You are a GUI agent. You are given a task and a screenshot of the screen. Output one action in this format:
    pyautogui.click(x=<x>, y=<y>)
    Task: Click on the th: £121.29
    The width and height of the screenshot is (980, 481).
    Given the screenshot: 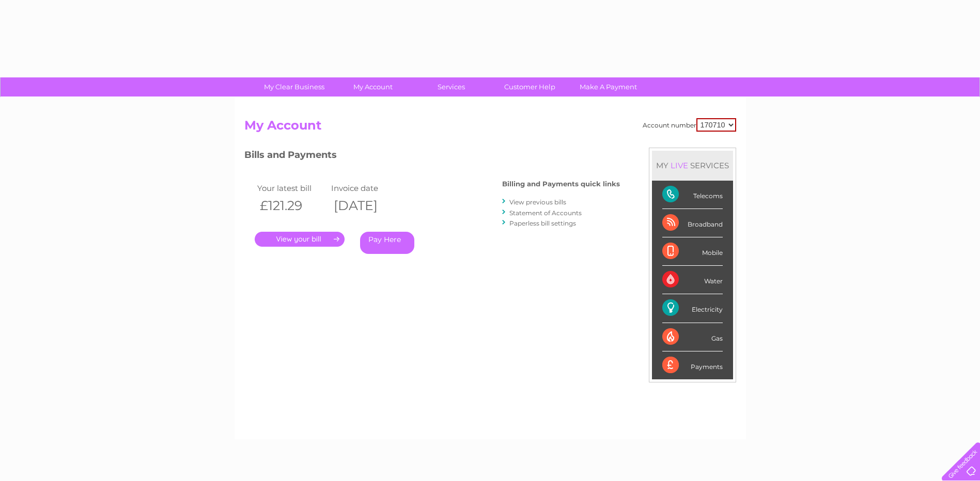 What is the action you would take?
    pyautogui.click(x=292, y=206)
    